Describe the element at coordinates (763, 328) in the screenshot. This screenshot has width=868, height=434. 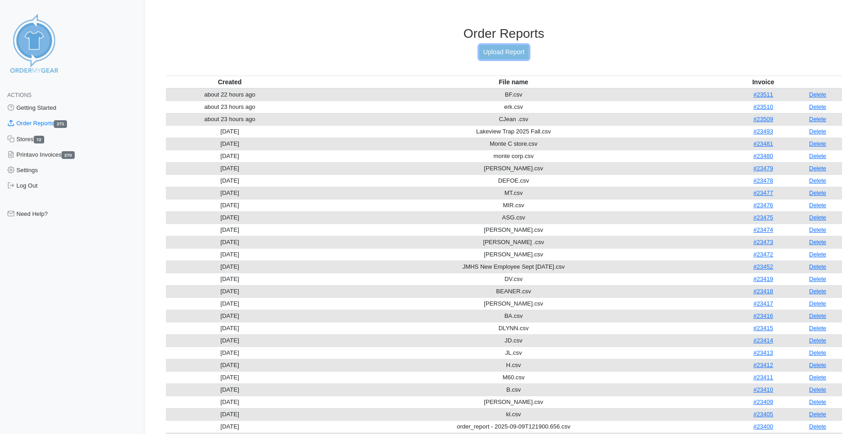
I see `a: #23415` at that location.